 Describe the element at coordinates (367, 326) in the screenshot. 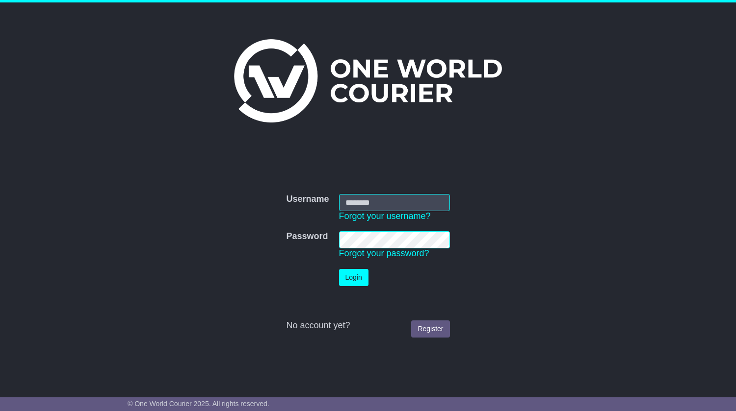

I see `div: No account yet?` at that location.